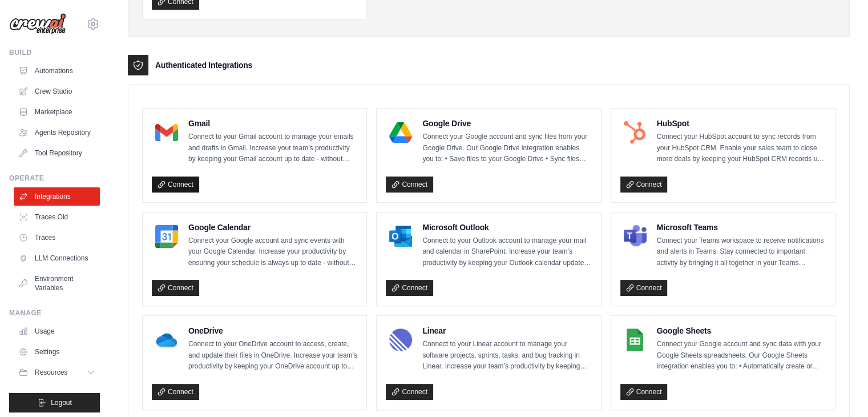 Image resolution: width=868 pixels, height=417 pixels. Describe the element at coordinates (507, 356) in the screenshot. I see `p: Connect to your Linear account to manage your software projects, sprints, tasks, and bug tracking...` at that location.